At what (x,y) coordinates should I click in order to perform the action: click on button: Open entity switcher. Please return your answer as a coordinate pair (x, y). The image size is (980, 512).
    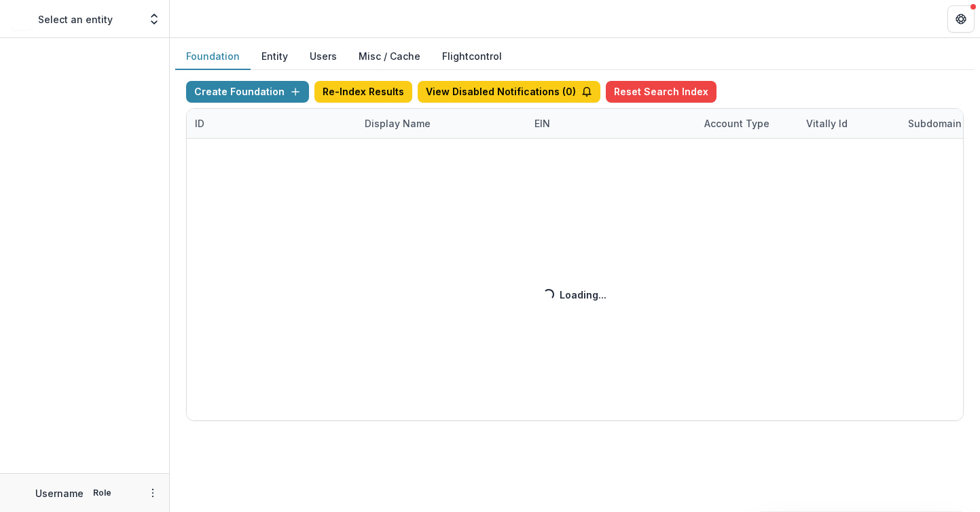
    Looking at the image, I should click on (154, 19).